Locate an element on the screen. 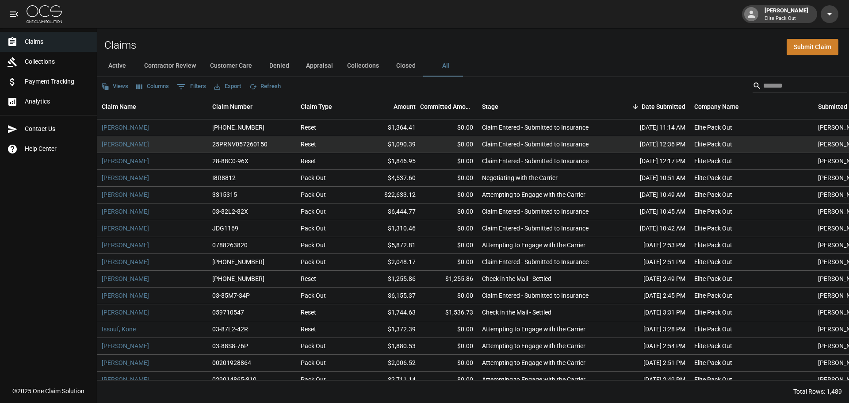 This screenshot has height=403, width=849. div: 00201928864 is located at coordinates (232, 363).